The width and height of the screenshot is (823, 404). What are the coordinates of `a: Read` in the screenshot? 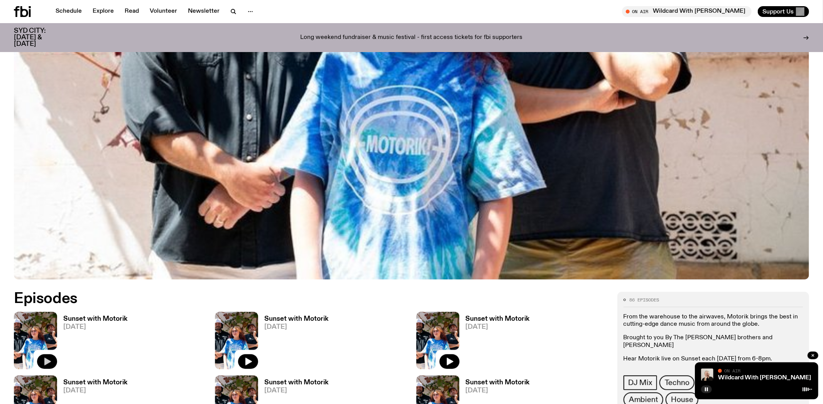 It's located at (132, 12).